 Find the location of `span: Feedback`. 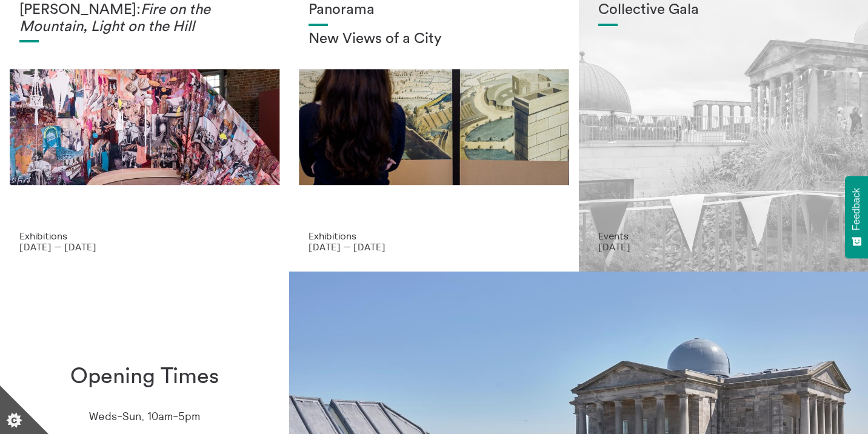

span: Feedback is located at coordinates (857, 209).